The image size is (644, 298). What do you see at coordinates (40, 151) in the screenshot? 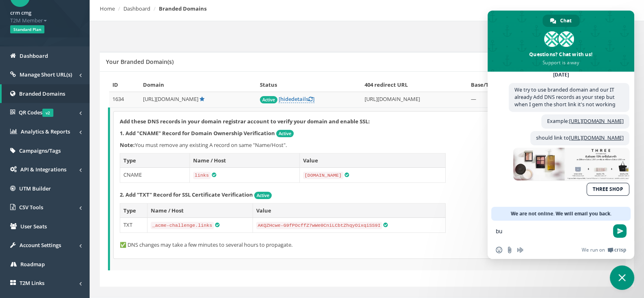
I see `span: Campaigns/Tags` at bounding box center [40, 151].